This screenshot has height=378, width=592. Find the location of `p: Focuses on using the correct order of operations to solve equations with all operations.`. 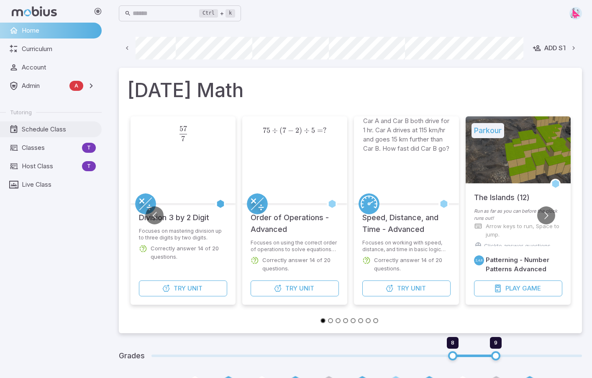

p: Focuses on using the correct order of operations to solve equations with all operations. is located at coordinates (294, 246).